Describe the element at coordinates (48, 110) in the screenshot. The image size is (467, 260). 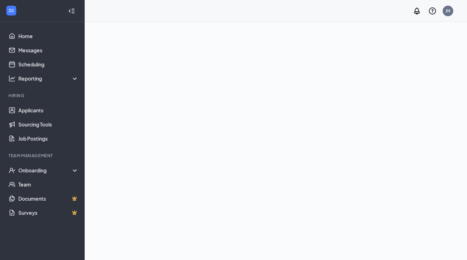
I see `a: Applicants` at that location.